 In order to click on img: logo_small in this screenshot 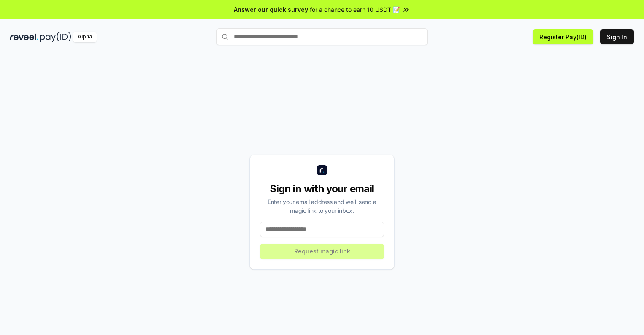, I will do `click(322, 170)`.